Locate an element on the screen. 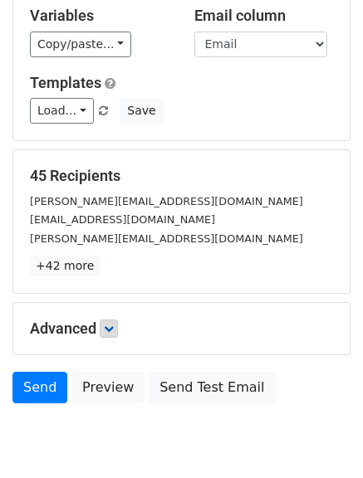 The height and width of the screenshot is (478, 363). a: +42 more is located at coordinates (65, 266).